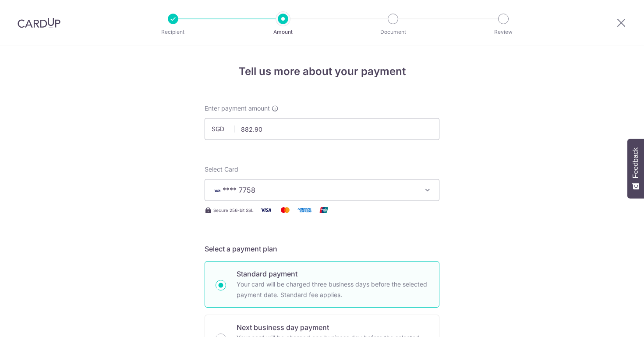 This screenshot has width=644, height=337. I want to click on p: Your card will be charged three business days before the selected payment date. Standard fee appl..., so click(333, 289).